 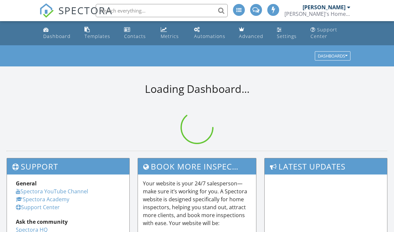 What do you see at coordinates (170, 36) in the screenshot?
I see `div: Metrics` at bounding box center [170, 36].